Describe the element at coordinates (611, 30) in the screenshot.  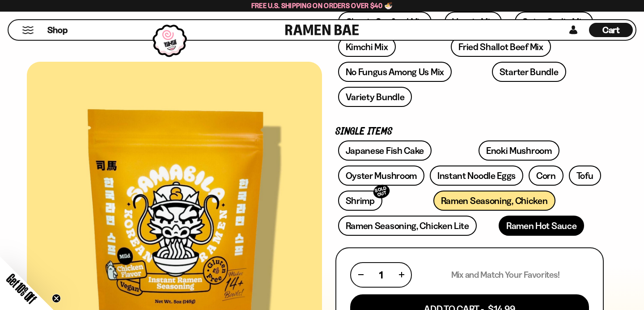
I see `a: Cart` at that location.